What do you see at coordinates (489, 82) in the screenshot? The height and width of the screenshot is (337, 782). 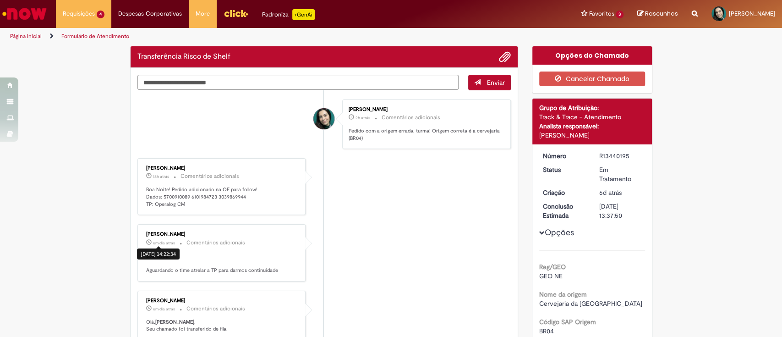 I see `button: Enviar` at bounding box center [489, 82].